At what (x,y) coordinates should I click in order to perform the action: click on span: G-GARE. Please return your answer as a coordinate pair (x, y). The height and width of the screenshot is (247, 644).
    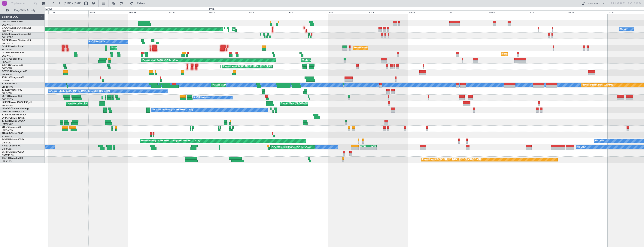
    Looking at the image, I should click on (6, 34).